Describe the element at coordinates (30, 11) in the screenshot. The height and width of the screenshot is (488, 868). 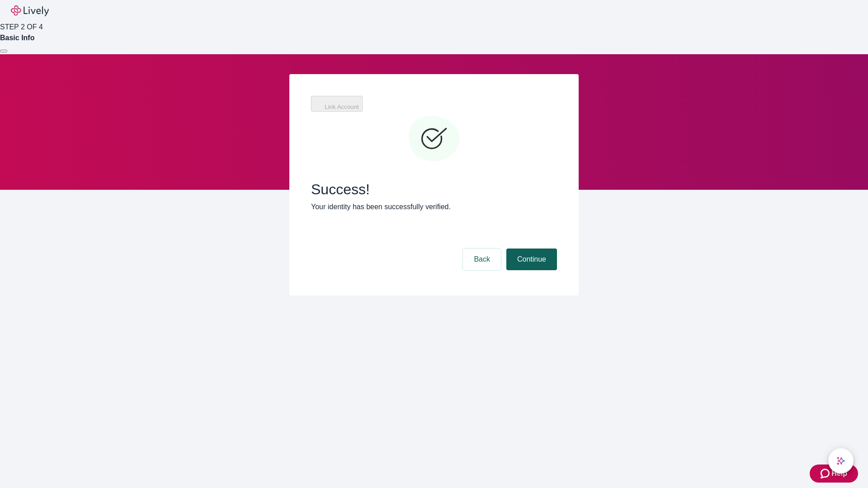
I see `img: Lively` at that location.